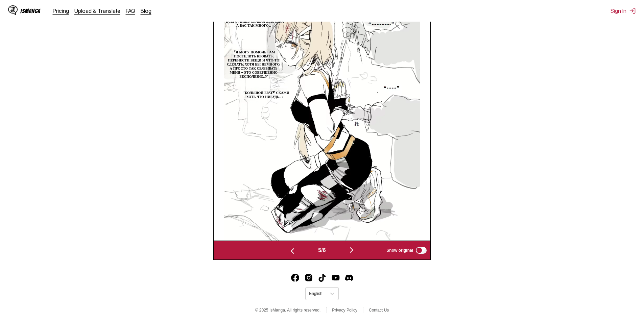  Describe the element at coordinates (146, 11) in the screenshot. I see `a: Blog` at that location.